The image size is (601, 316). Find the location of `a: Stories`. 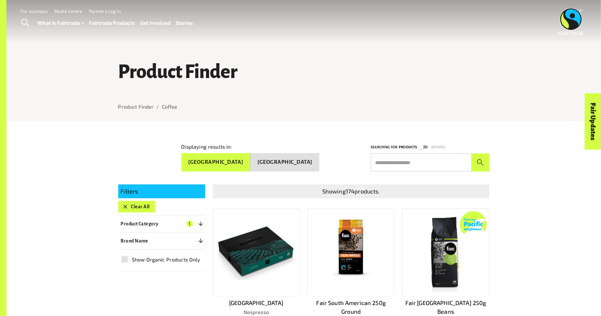

a: Stories is located at coordinates (185, 23).